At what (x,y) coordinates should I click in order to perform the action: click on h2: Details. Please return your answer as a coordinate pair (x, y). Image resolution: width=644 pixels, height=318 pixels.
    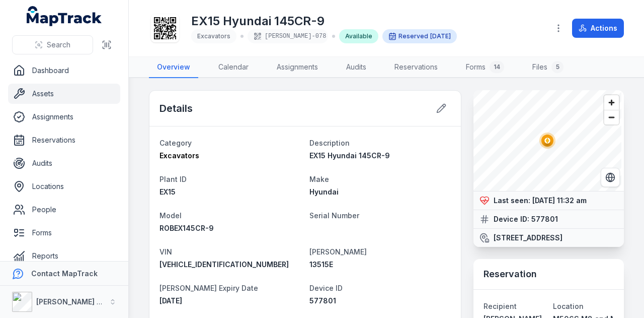
    Looking at the image, I should click on (176, 108).